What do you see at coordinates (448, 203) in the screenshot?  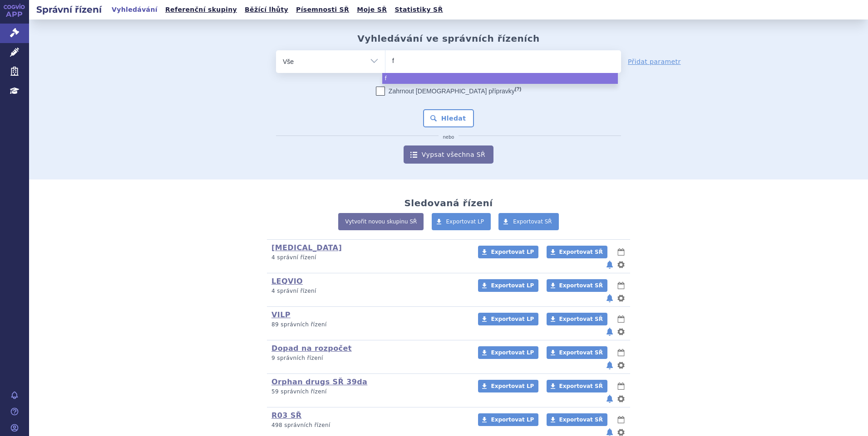 I see `h2: Sledovaná řízení` at bounding box center [448, 203].